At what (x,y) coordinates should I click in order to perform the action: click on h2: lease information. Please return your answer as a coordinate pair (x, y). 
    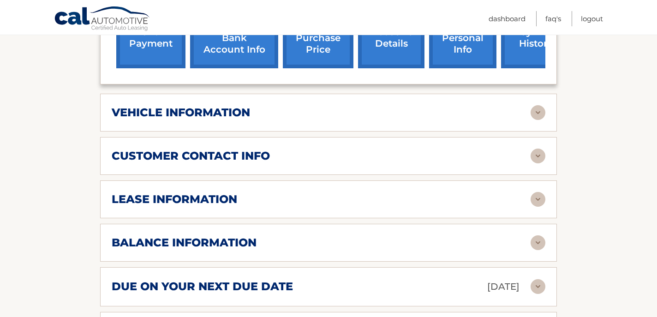
    Looking at the image, I should click on (175, 199).